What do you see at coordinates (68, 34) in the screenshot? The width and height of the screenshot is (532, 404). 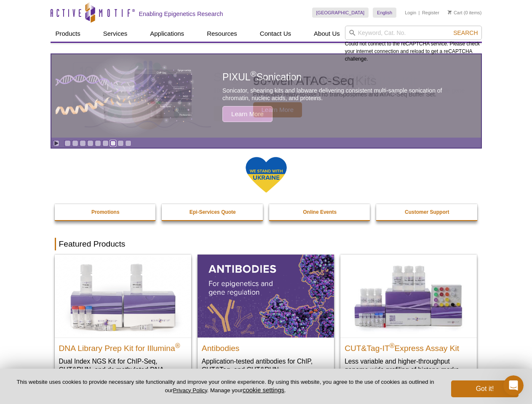 I see `a: Products` at bounding box center [68, 34].